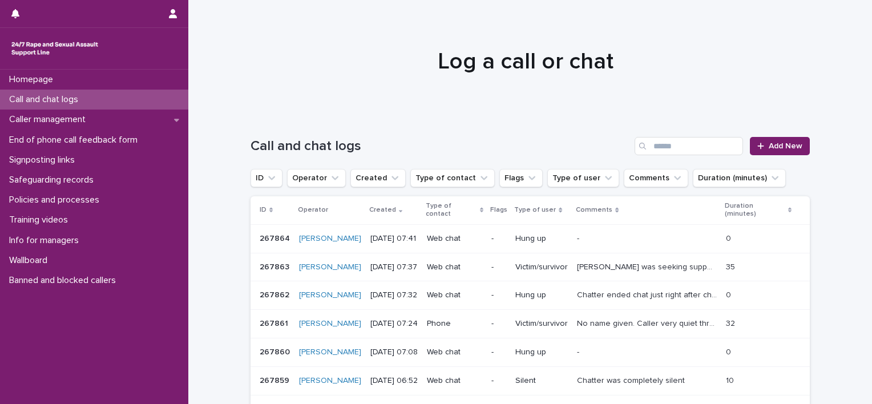 The width and height of the screenshot is (872, 404). What do you see at coordinates (731, 380) in the screenshot?
I see `p: 10` at bounding box center [731, 380].